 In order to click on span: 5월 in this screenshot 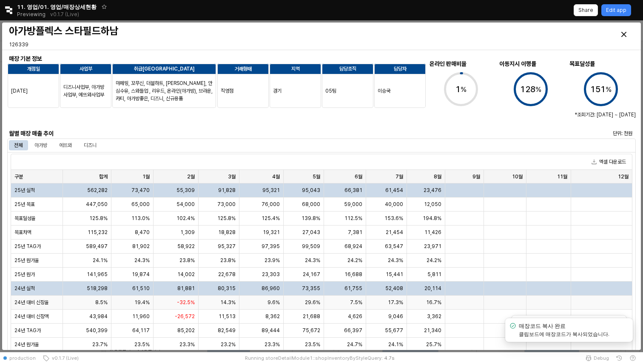, I will do `click(317, 177)`.